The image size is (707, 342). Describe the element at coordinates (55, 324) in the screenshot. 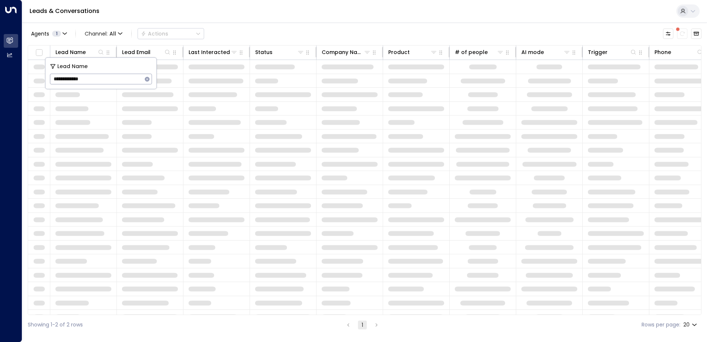

I see `div: Showing 1-2 of 2 rows` at that location.